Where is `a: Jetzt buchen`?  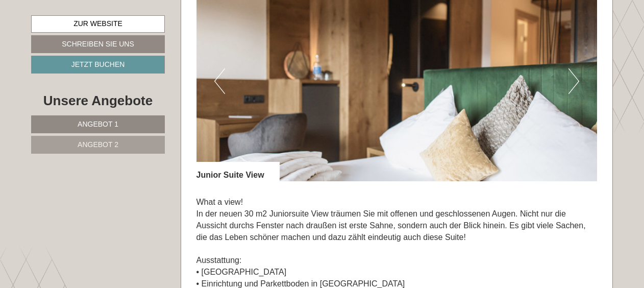 a: Jetzt buchen is located at coordinates (98, 64).